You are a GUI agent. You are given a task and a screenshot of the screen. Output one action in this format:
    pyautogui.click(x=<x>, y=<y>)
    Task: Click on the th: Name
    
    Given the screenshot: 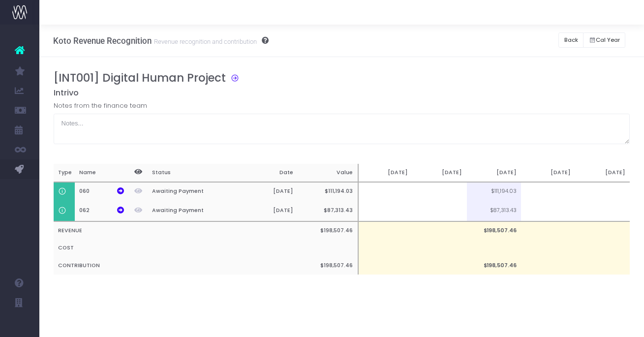 What is the action you would take?
    pyautogui.click(x=102, y=173)
    